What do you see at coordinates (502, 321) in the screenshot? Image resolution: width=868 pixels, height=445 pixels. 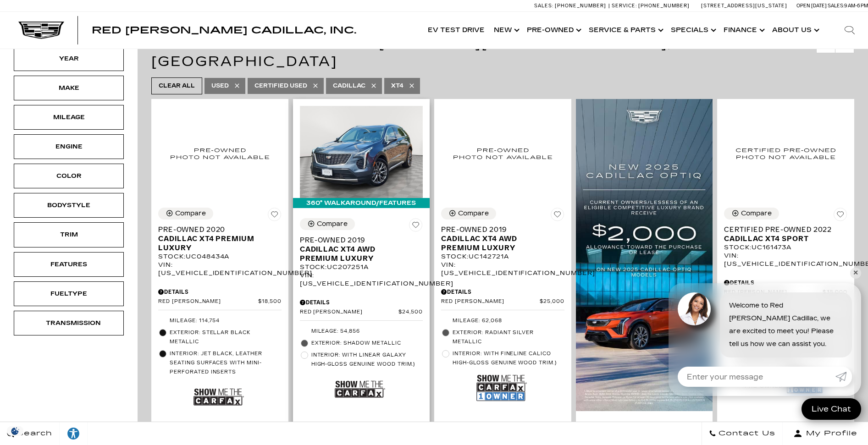 I see `li: Mileage: 62,068` at bounding box center [502, 321].